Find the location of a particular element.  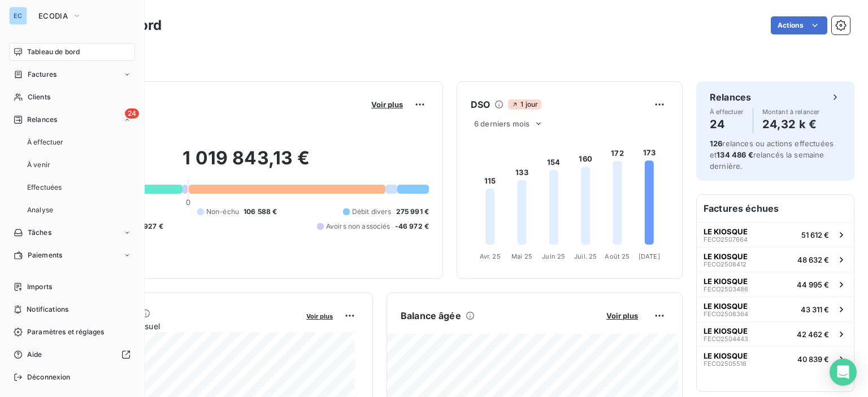

h4: 24,32 k € is located at coordinates (792, 125).